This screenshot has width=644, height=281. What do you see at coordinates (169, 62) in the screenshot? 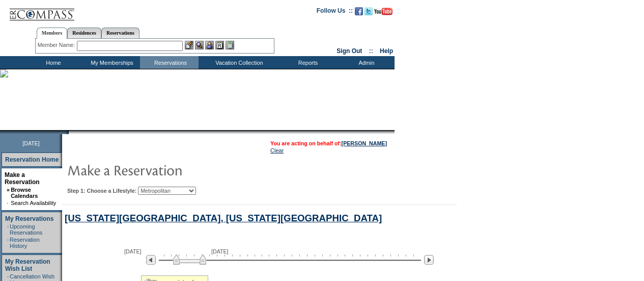
I see `td: Reservations` at bounding box center [169, 62].